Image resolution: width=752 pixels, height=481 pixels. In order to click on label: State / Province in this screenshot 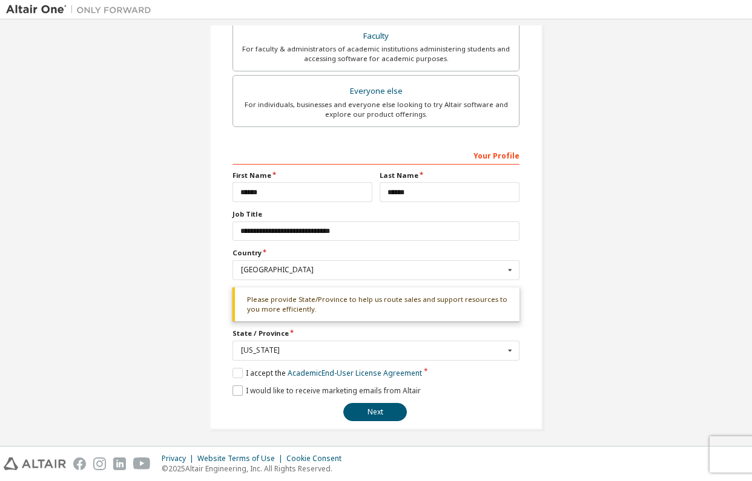, I will do `click(376, 334)`.